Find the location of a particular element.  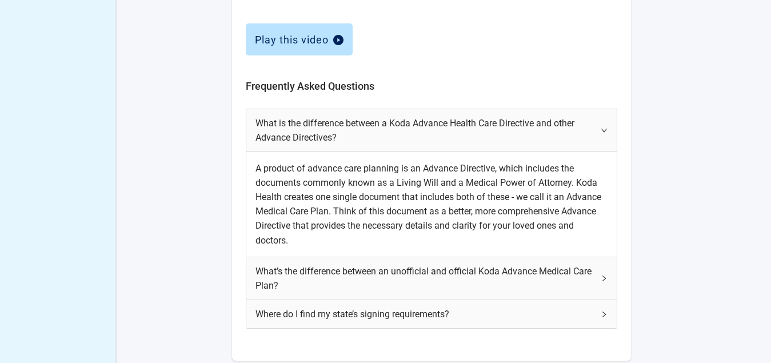

span: play-circle is located at coordinates (338, 40).